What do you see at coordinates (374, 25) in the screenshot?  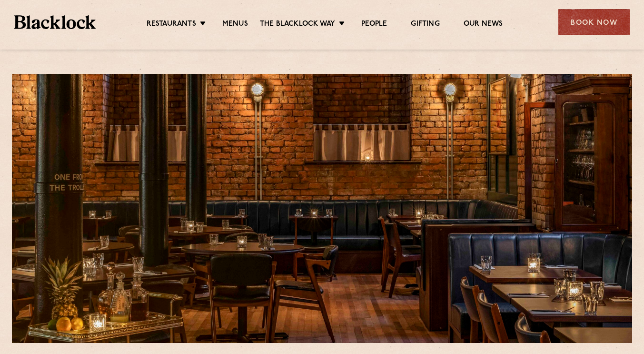 I see `a: People` at bounding box center [374, 25].